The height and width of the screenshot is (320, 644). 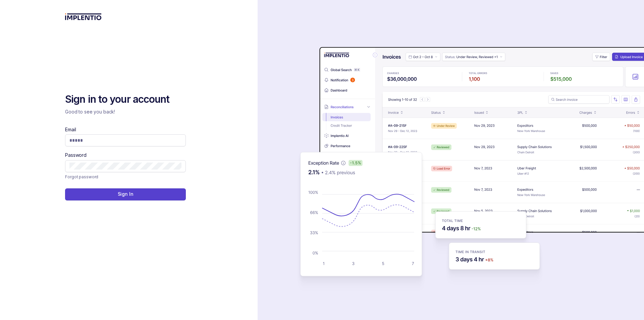 I want to click on p: Forgot password, so click(x=82, y=177).